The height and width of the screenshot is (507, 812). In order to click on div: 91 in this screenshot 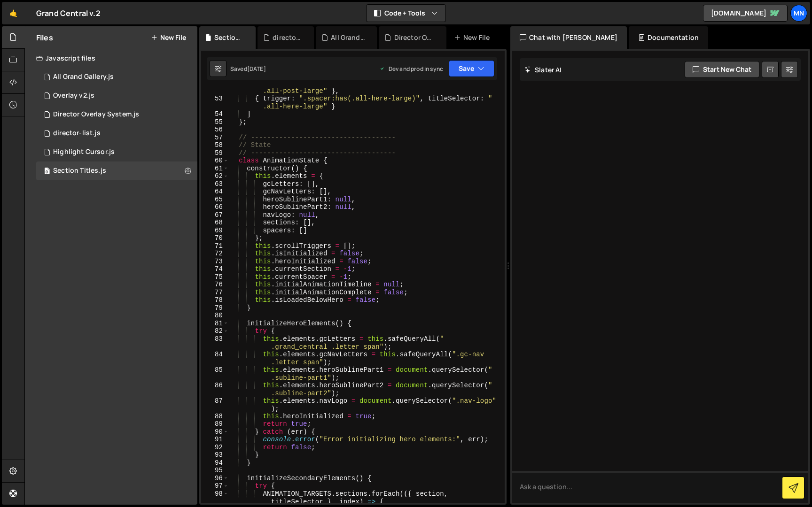, I will do `click(214, 440)`.